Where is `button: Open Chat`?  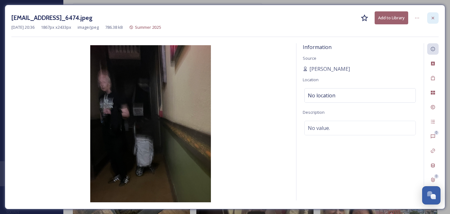
button: Open Chat is located at coordinates (431, 196).